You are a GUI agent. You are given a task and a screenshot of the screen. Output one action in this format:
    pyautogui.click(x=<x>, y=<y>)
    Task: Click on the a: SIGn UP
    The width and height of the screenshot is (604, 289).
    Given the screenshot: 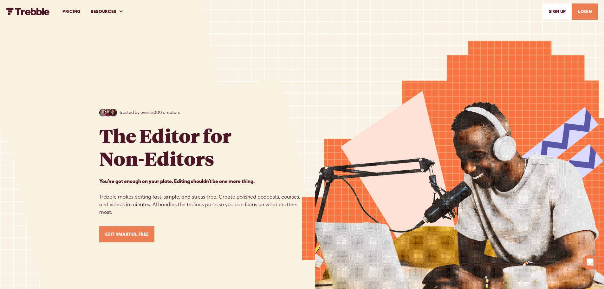 What is the action you would take?
    pyautogui.click(x=557, y=11)
    